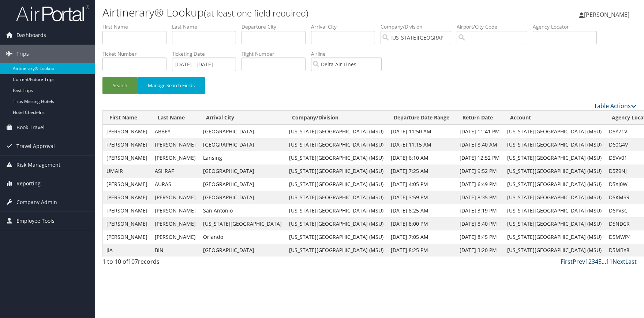 The height and width of the screenshot is (318, 644). I want to click on th: Return Date: activate to sort column ascending, so click(480, 117).